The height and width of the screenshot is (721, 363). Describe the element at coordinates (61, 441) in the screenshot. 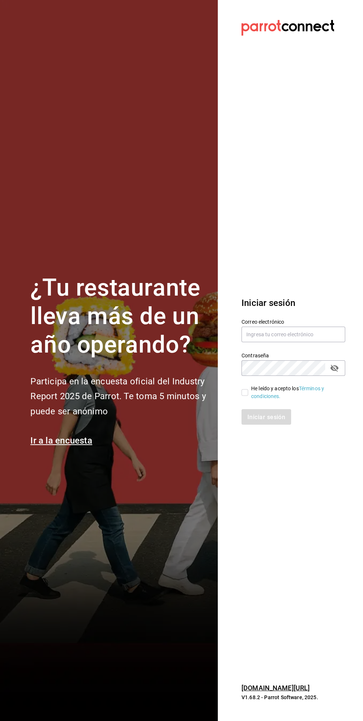

I see `font: Ir a la encuesta` at that location.